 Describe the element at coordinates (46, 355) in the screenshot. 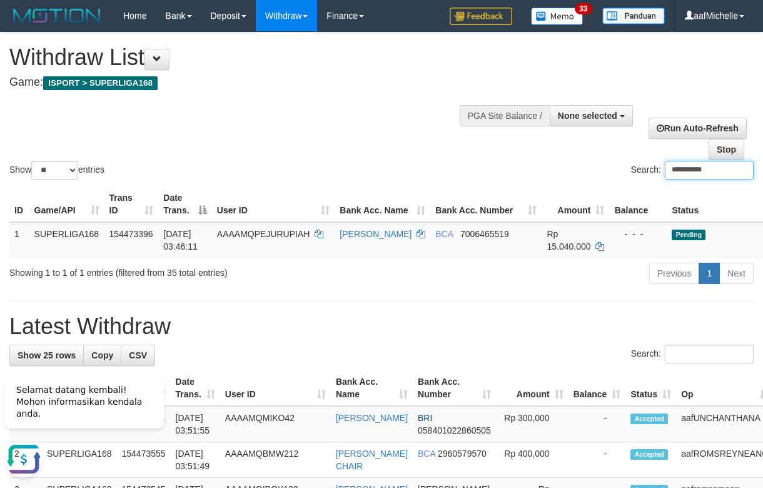

I see `span: Show 25 rows` at that location.